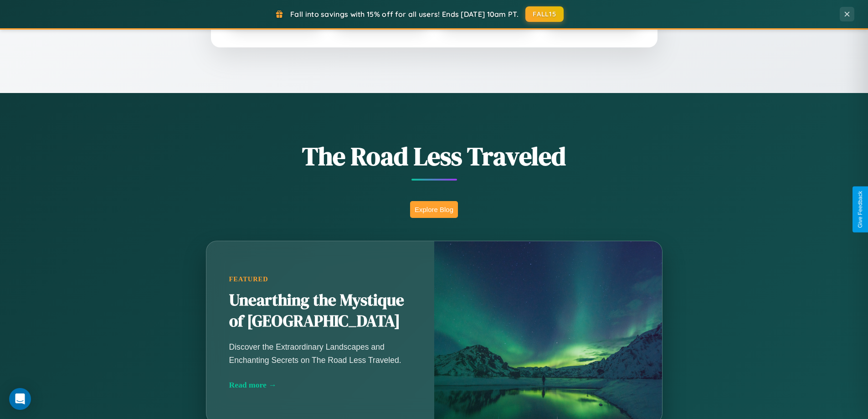 The height and width of the screenshot is (419, 868). Describe the element at coordinates (320, 279) in the screenshot. I see `div: Featured` at that location.